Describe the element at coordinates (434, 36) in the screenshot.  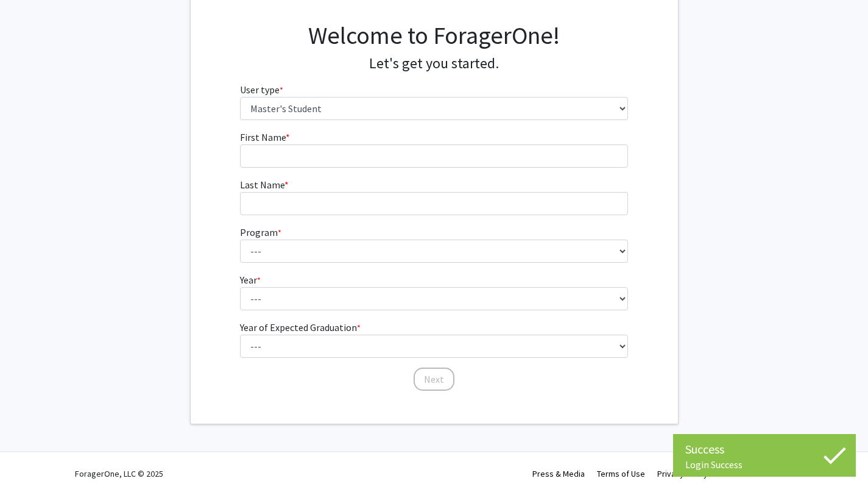
I see `h1: Welcome to ForagerOne!` at that location.